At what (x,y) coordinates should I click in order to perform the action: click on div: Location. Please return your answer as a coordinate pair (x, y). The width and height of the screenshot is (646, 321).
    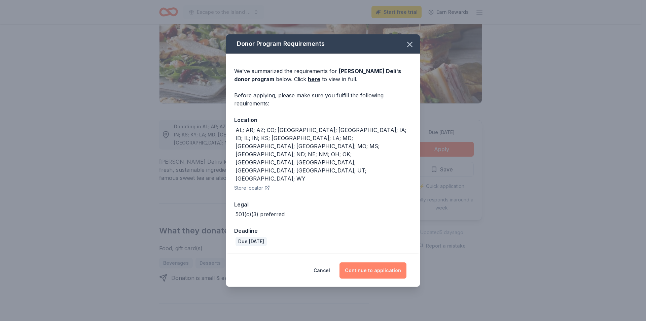
    Looking at the image, I should click on (323, 120).